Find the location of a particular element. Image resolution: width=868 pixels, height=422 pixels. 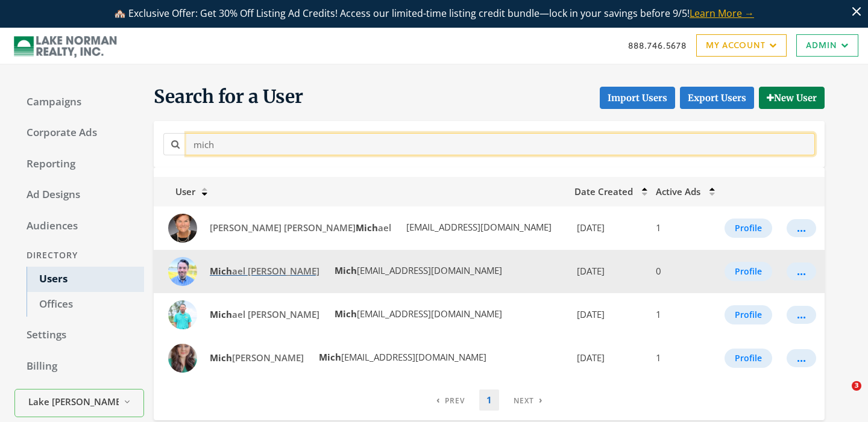

button: New User is located at coordinates (791, 98).